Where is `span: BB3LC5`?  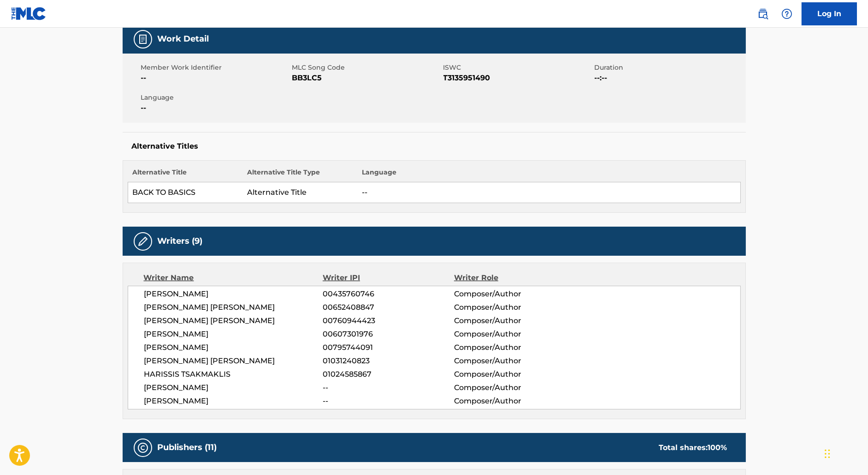
span: BB3LC5 is located at coordinates (366, 78).